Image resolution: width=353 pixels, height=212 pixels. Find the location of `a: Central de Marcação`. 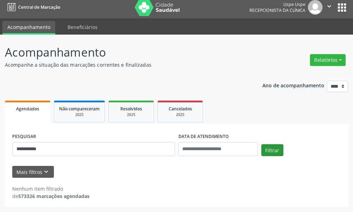

a: Central de Marcação is located at coordinates (32, 7).